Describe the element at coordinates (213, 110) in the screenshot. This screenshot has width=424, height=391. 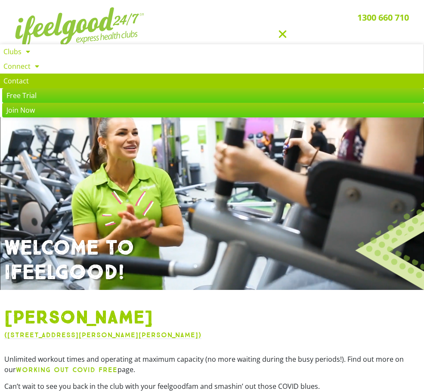
I see `a: Join Now` at that location.